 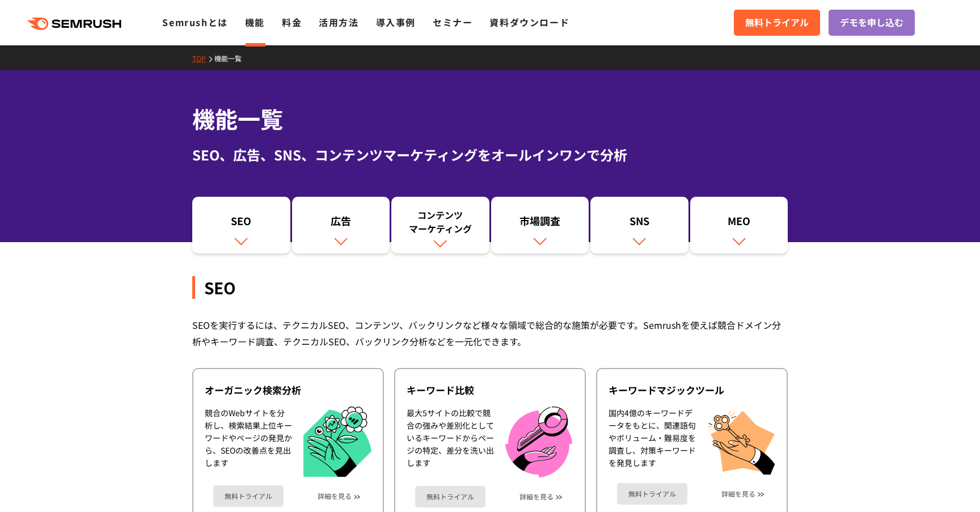 What do you see at coordinates (396, 22) in the screenshot?
I see `a: 導入事例` at bounding box center [396, 22].